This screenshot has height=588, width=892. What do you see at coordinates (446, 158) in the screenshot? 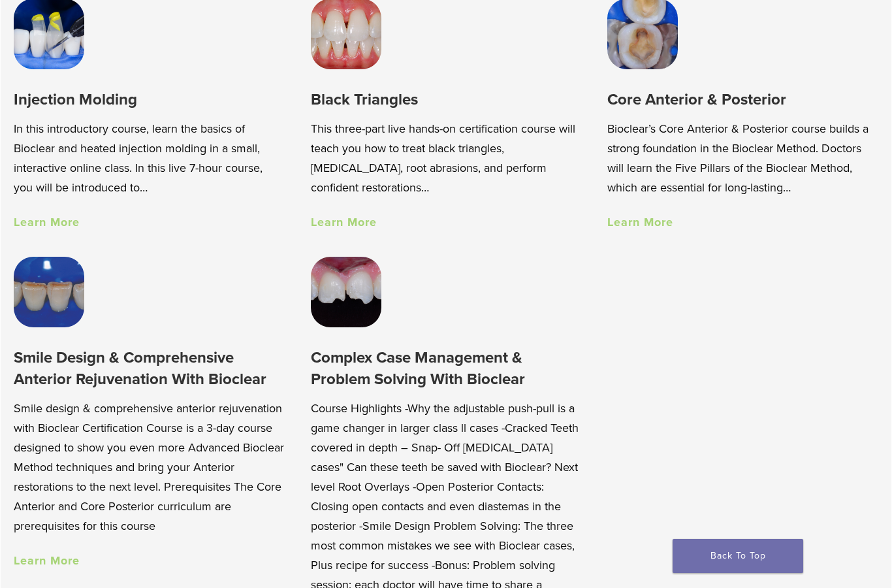
I see `p: This three-part live hands-on certification course will teach you how to treat black triangles, [...` at bounding box center [446, 158].